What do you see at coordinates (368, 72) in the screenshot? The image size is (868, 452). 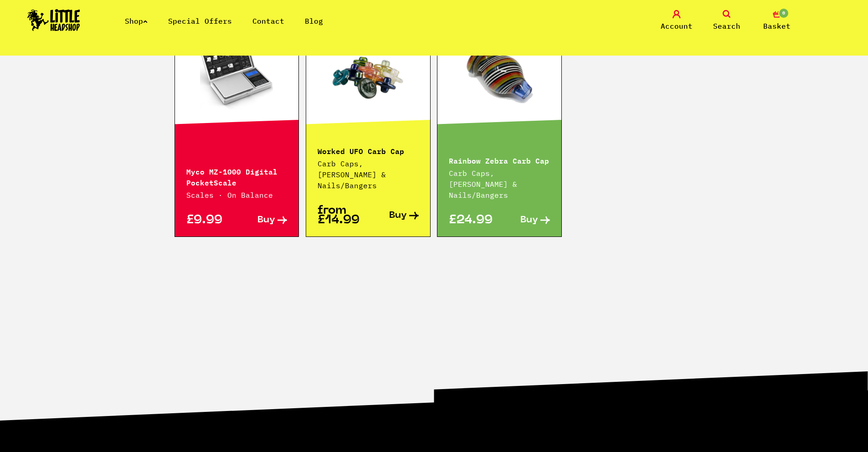 I see `a: Hurry! Low Stock` at bounding box center [368, 72].